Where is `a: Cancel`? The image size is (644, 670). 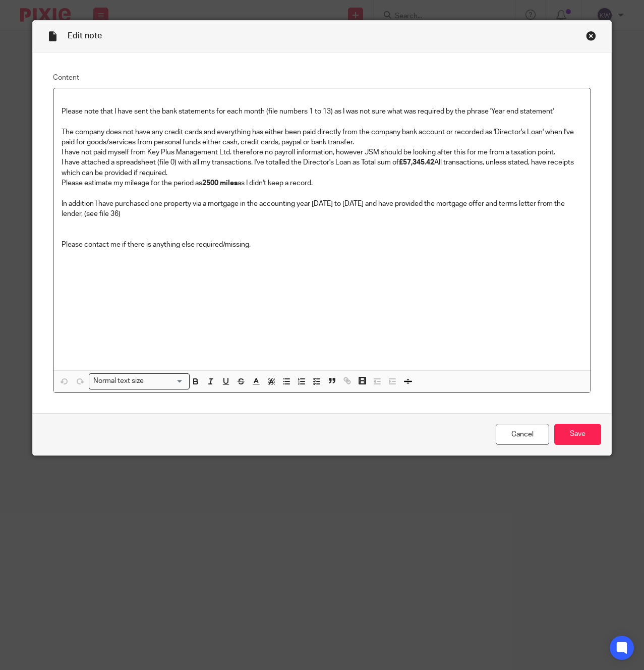
a: Cancel is located at coordinates (522, 434).